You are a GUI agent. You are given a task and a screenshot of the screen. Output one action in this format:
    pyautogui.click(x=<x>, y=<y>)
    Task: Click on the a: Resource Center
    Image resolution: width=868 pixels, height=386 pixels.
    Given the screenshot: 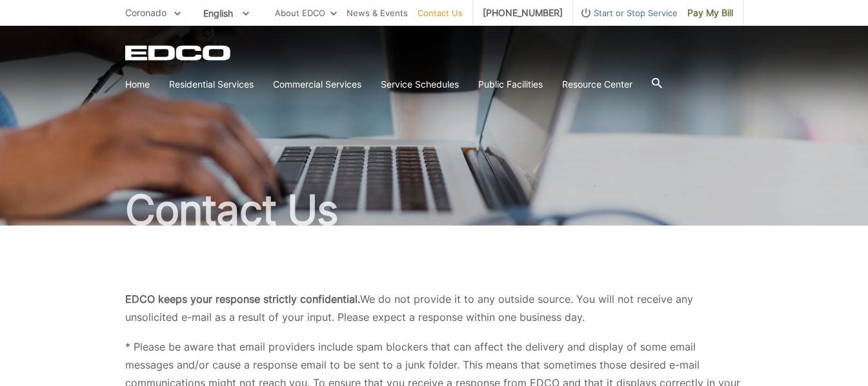 What is the action you would take?
    pyautogui.click(x=597, y=84)
    